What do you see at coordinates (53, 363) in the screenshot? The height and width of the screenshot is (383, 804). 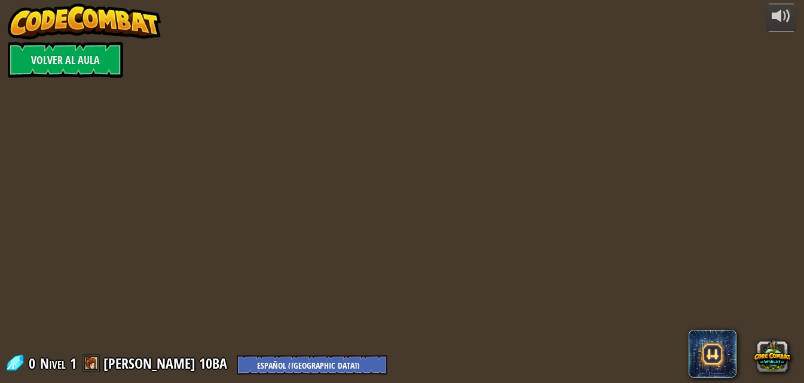 I see `span: Nivel` at bounding box center [53, 363].